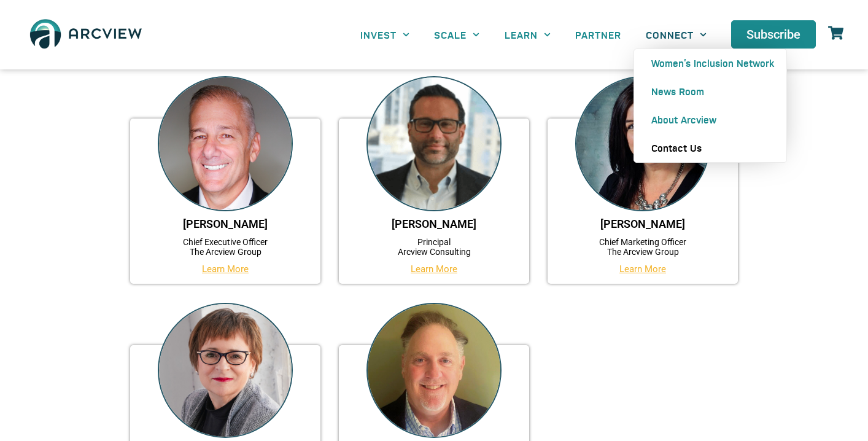  What do you see at coordinates (642, 247) in the screenshot?
I see `a: Chief Marketing OfficerThe Arcview Group` at bounding box center [642, 247].